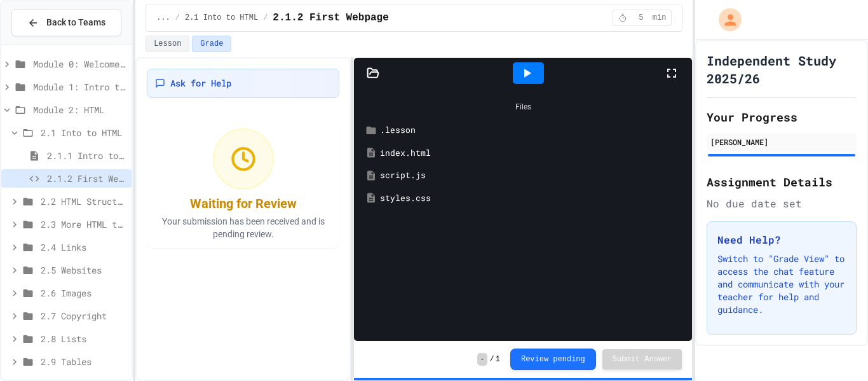  Describe the element at coordinates (79, 64) in the screenshot. I see `span: Module 0: Welcome to Web Development` at that location.